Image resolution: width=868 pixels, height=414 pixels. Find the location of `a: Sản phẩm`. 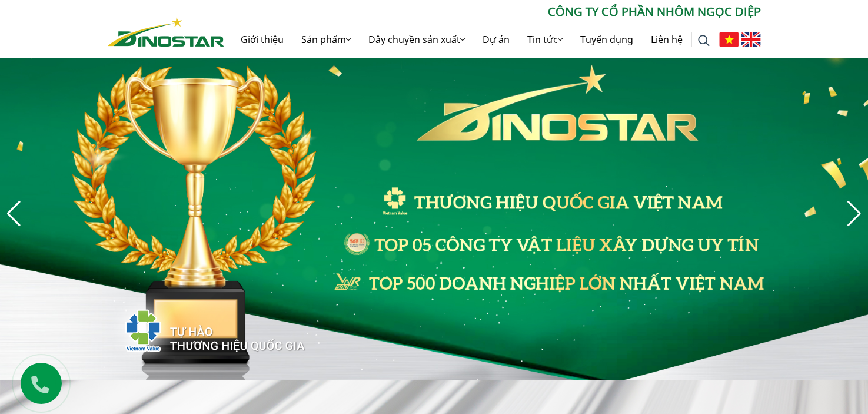

a: Sản phẩm is located at coordinates (326, 39).